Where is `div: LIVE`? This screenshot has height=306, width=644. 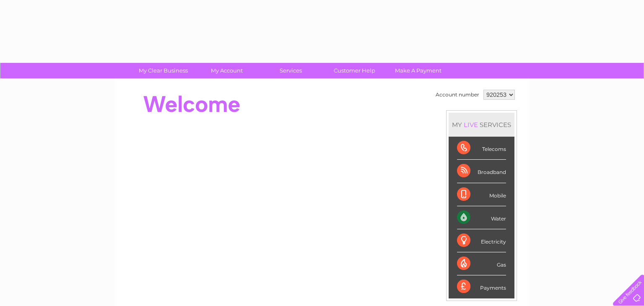 div: LIVE is located at coordinates (470, 124).